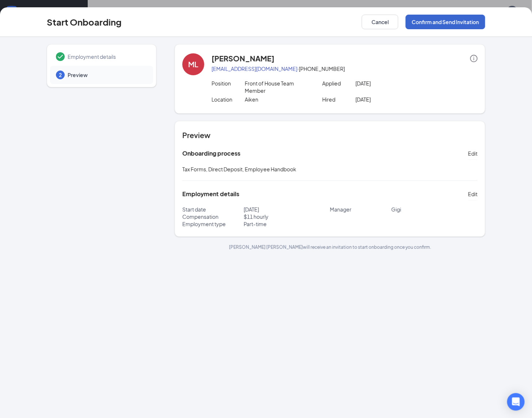 The image size is (532, 418). Describe the element at coordinates (278, 87) in the screenshot. I see `p: Front of House Team Member` at that location.